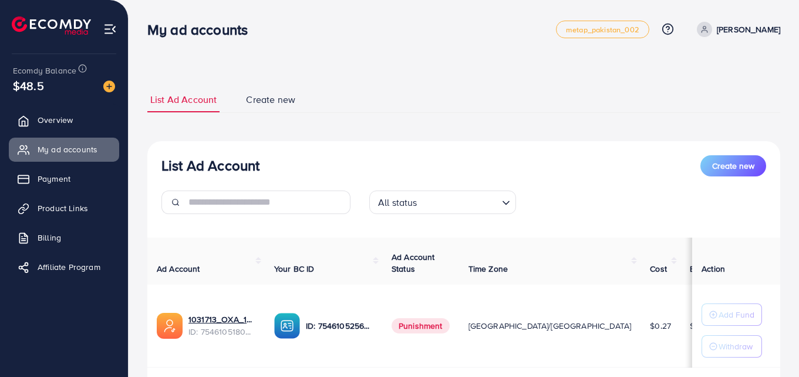 Image resolution: width=799 pixels, height=377 pixels. I want to click on a: logo, so click(51, 25).